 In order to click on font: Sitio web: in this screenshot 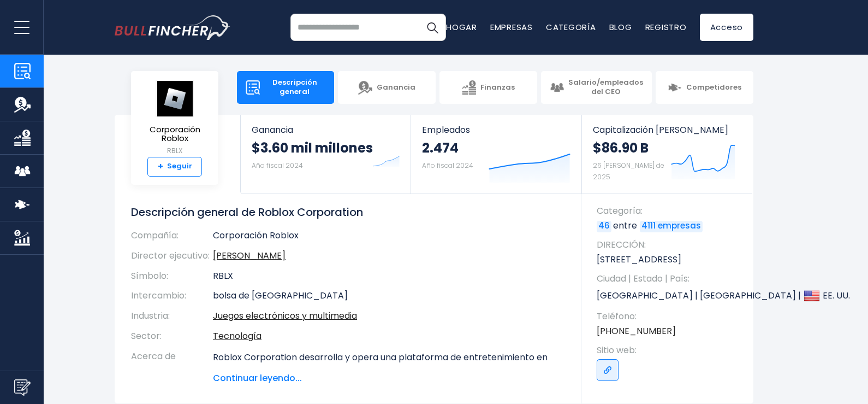, I will do `click(616, 349)`.